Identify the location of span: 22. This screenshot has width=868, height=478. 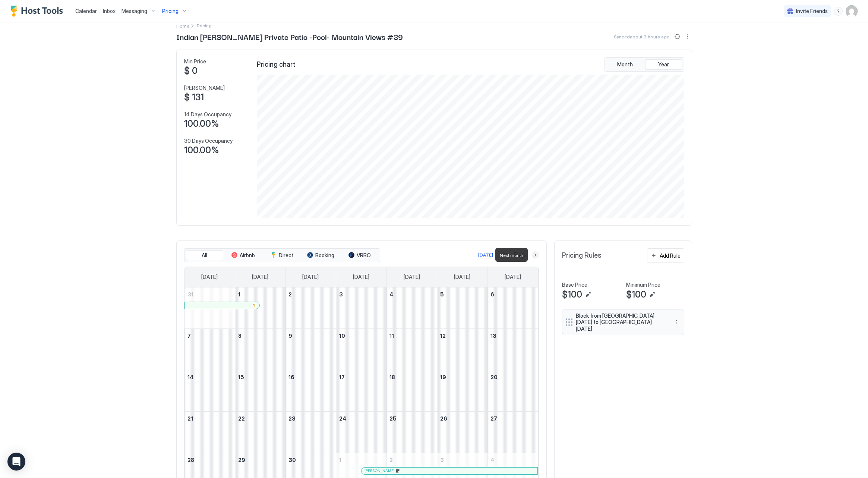
(241, 418).